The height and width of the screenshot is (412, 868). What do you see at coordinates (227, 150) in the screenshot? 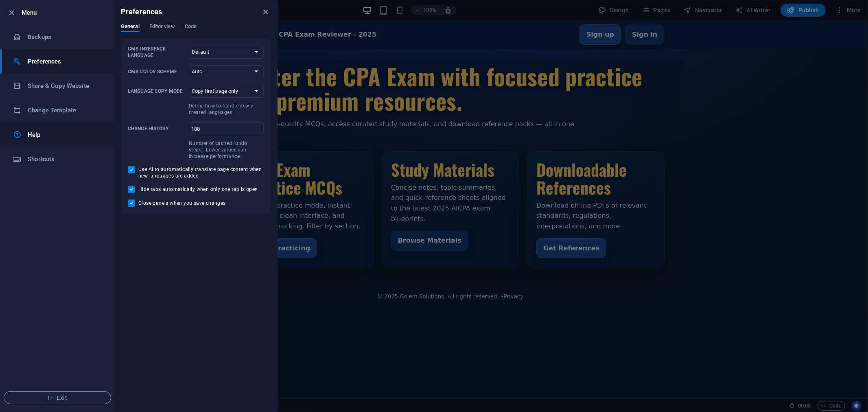
I see `p: Number of cached “undo steps”. Lower values can increase performance.` at bounding box center [227, 150].